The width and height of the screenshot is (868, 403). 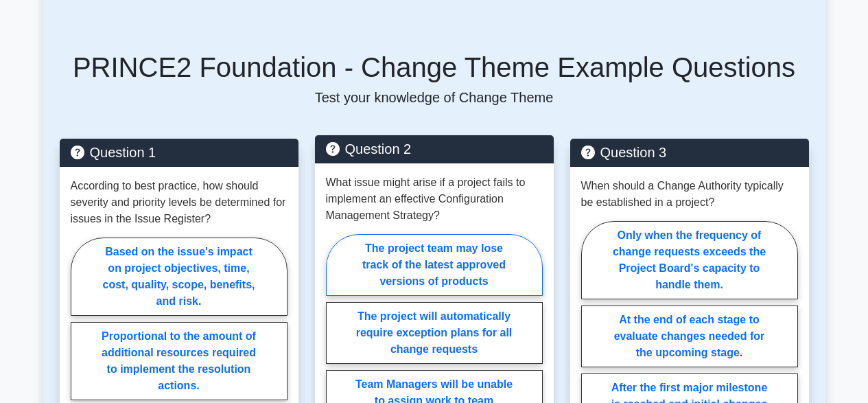 I want to click on label: At the end of each stage to evaluate changes needed for the upcoming stage., so click(x=690, y=336).